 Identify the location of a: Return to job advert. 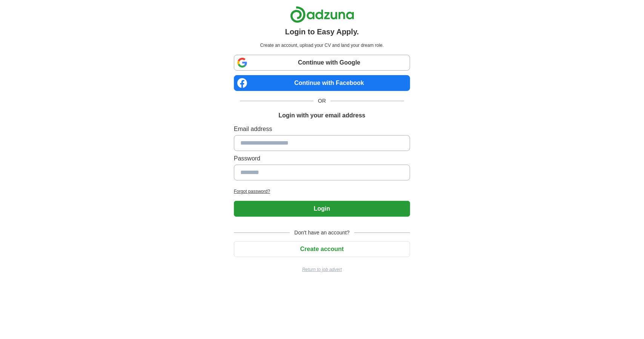
(322, 269).